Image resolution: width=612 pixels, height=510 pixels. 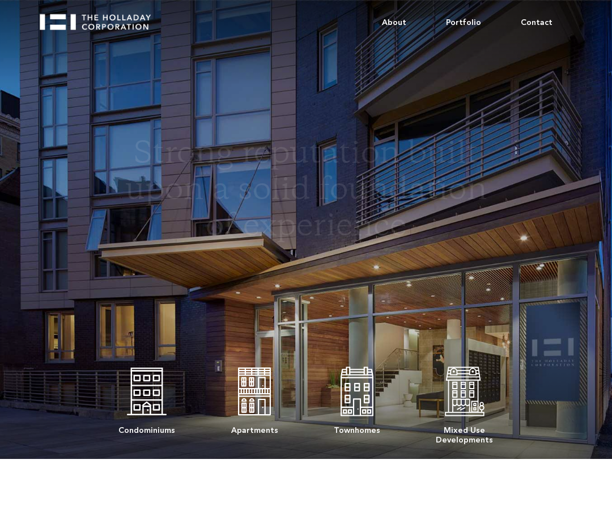 What do you see at coordinates (537, 23) in the screenshot?
I see `a: Contact` at bounding box center [537, 23].